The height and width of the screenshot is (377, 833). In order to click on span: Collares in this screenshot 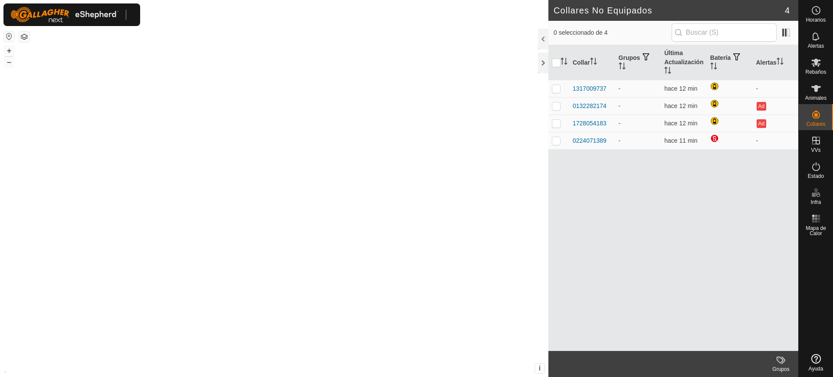, I will do `click(815, 124)`.